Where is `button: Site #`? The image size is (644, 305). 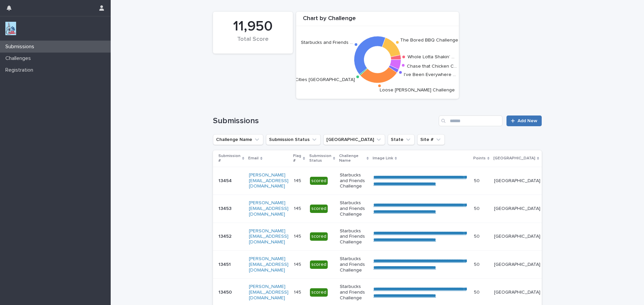 button: Site # is located at coordinates (431, 139).